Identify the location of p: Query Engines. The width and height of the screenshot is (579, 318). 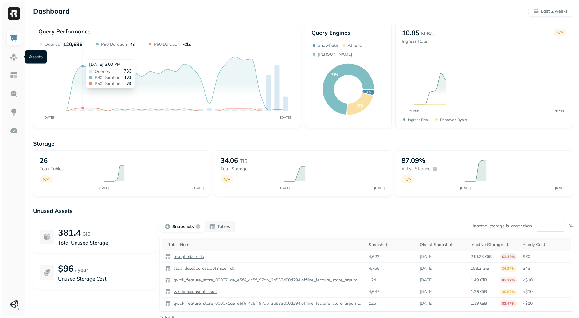
(348, 33).